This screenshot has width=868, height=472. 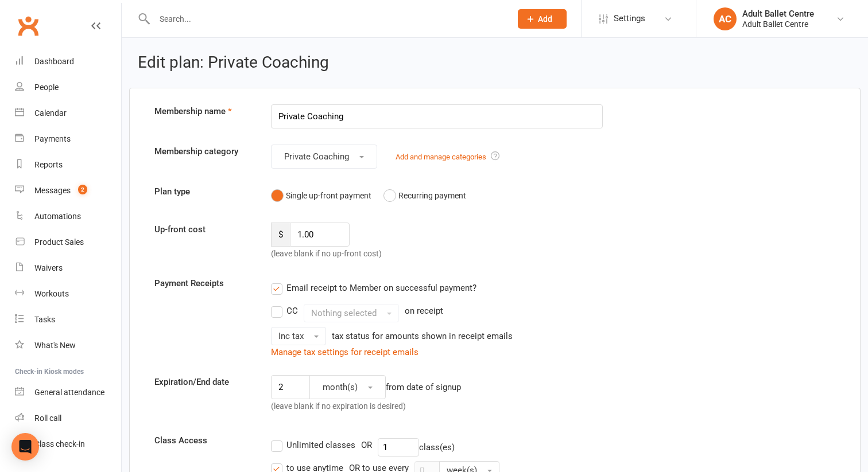 I want to click on label: Membership category, so click(x=204, y=152).